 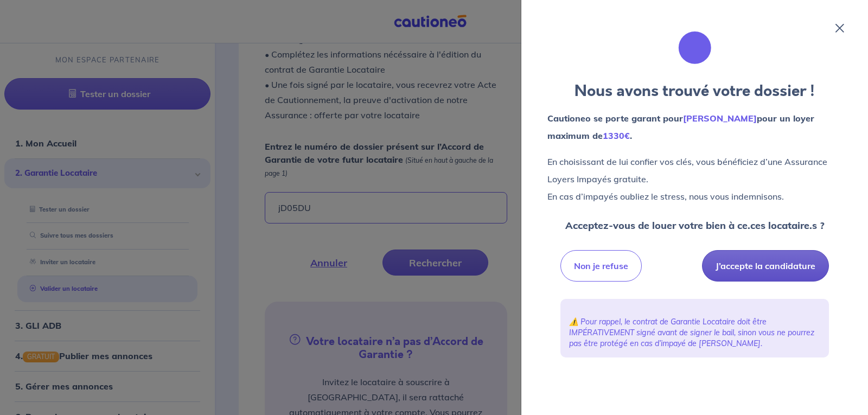 I want to click on strong: Nous avons trouvé votre dossier !, so click(x=695, y=91).